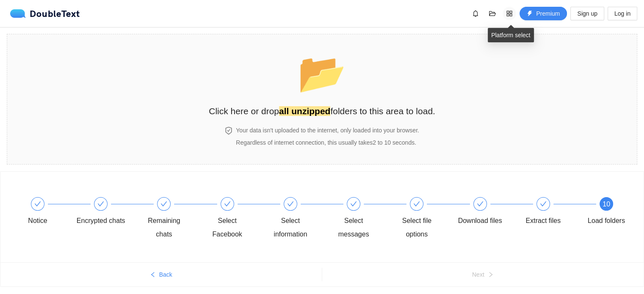 The image size is (644, 294). What do you see at coordinates (326, 142) in the screenshot?
I see `span: Regardless of internet connection, this usually takes 2 to 10 seconds .` at bounding box center [326, 142].